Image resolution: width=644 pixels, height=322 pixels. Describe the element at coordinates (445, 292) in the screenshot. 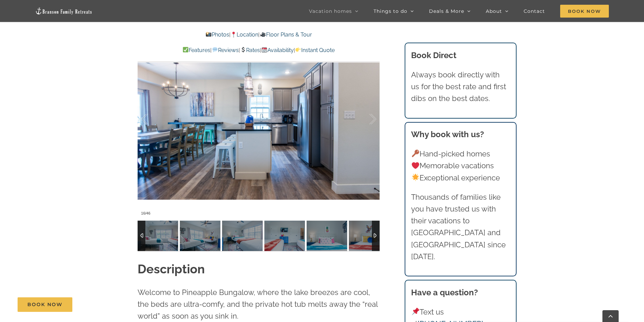

I see `strong: Have a question?` at that location.